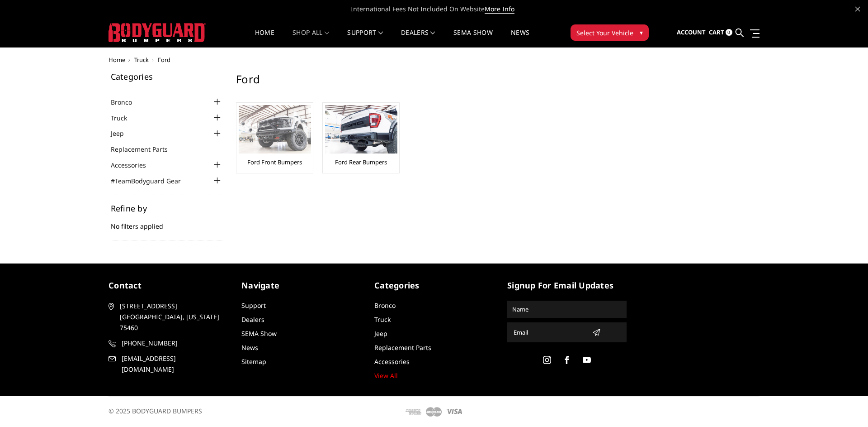 This screenshot has width=868, height=427. What do you see at coordinates (567, 285) in the screenshot?
I see `h5: signup for email updates` at bounding box center [567, 285].